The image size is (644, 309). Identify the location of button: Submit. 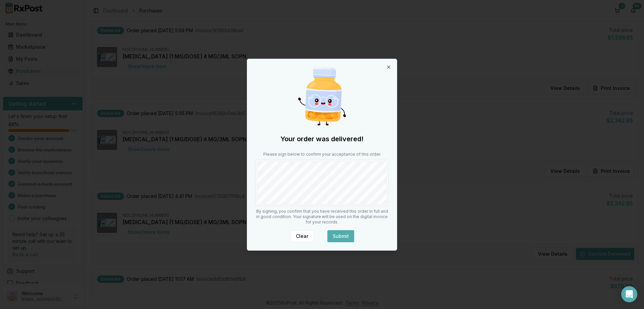
(341, 236).